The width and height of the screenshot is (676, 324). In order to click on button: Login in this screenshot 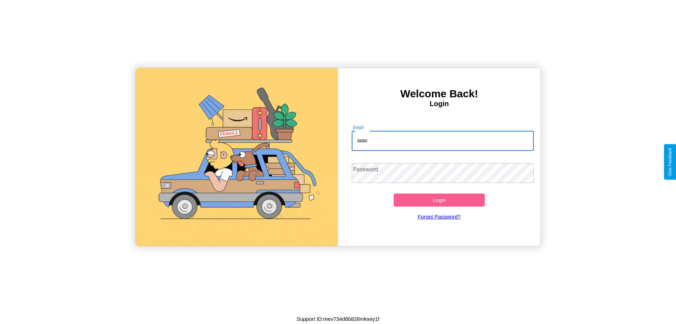, I will do `click(439, 200)`.